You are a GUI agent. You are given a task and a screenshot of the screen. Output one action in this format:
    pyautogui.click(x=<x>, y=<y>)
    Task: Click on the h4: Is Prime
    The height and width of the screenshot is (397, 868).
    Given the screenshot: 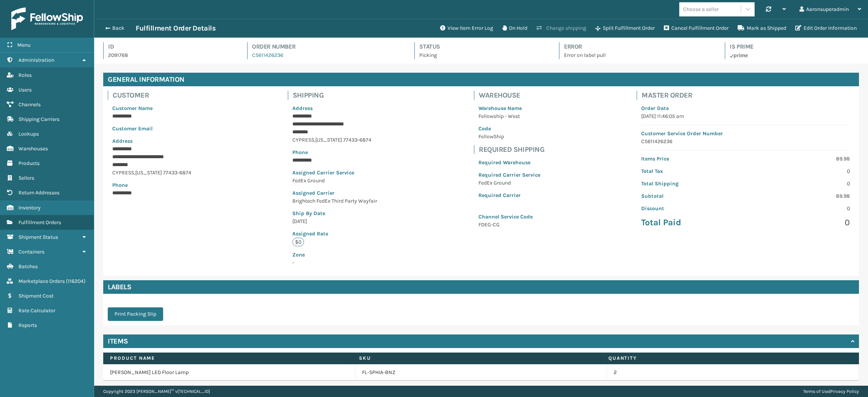 What is the action you would take?
    pyautogui.click(x=794, y=47)
    